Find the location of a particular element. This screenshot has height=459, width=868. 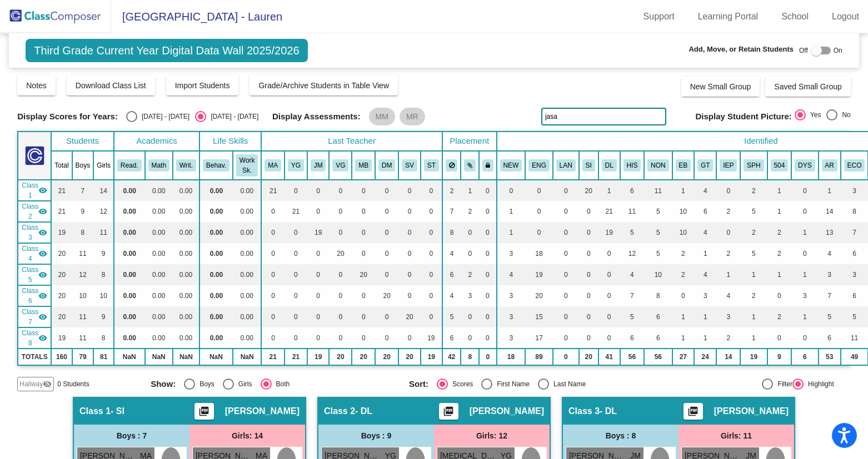

td: 5 is located at coordinates (754, 253).